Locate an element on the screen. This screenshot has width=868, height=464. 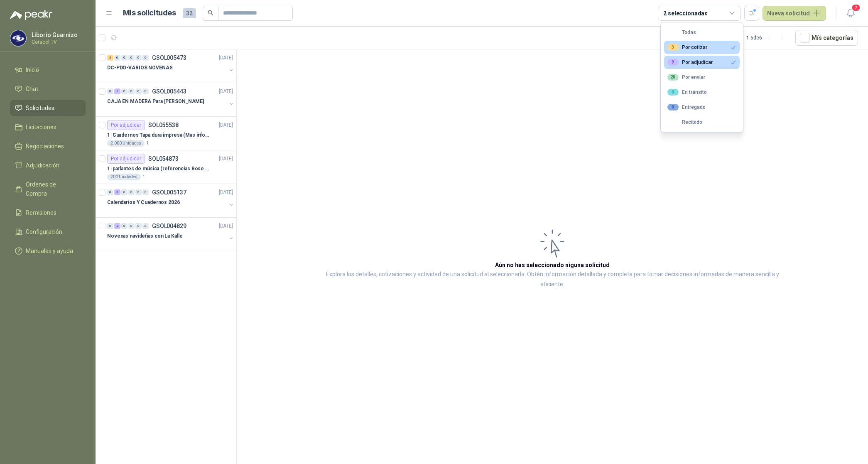
span: 2 is located at coordinates (856, 8).